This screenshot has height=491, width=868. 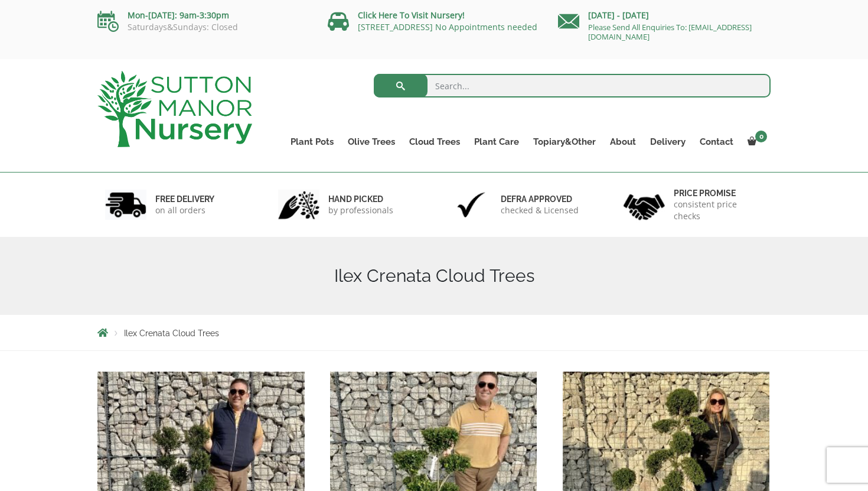 I want to click on span: Ilex Crenata Cloud Trees, so click(x=171, y=333).